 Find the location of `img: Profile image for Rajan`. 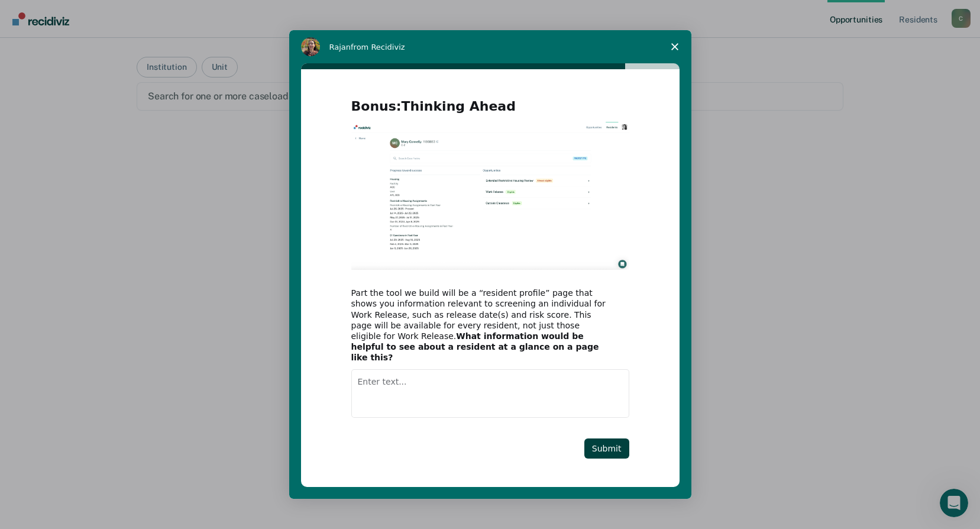

img: Profile image for Rajan is located at coordinates (310, 47).